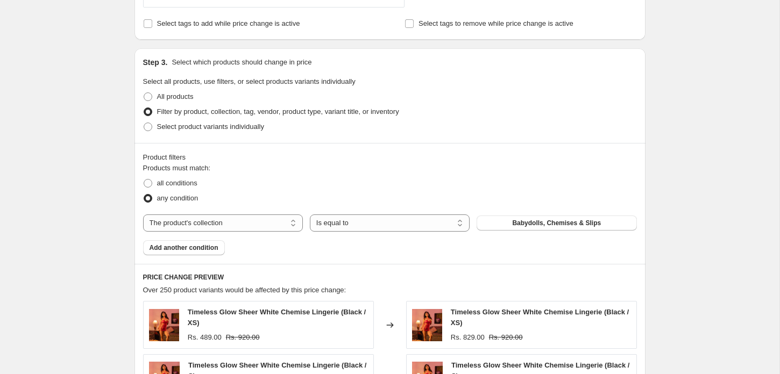 The width and height of the screenshot is (780, 374). I want to click on button: Add another condition, so click(184, 248).